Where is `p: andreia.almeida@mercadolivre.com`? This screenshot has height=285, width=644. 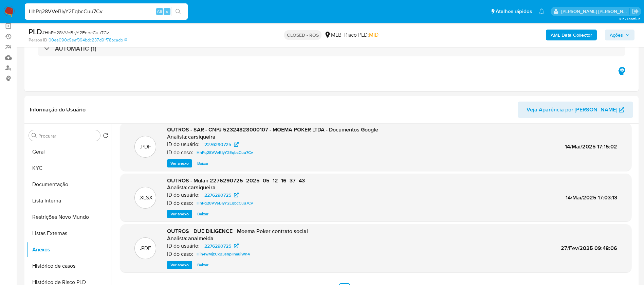
p: andreia.almeida@mercadolivre.com is located at coordinates (596, 11).